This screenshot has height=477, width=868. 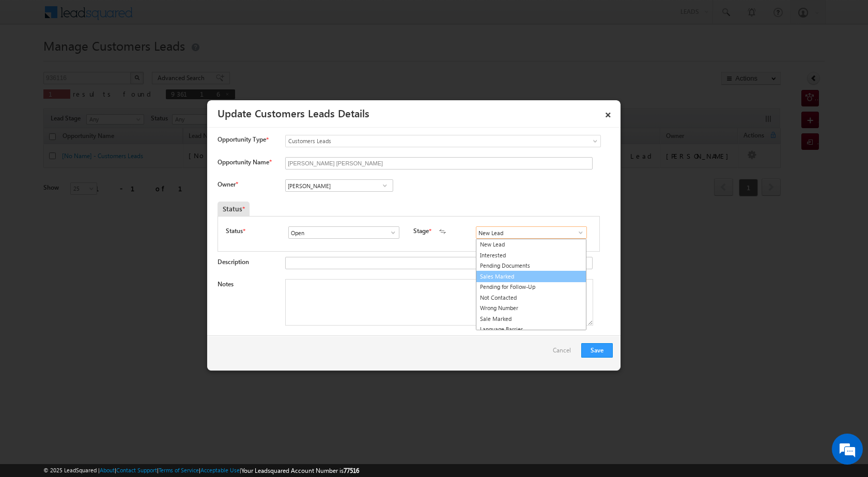 I want to click on a: Contact Support, so click(x=137, y=469).